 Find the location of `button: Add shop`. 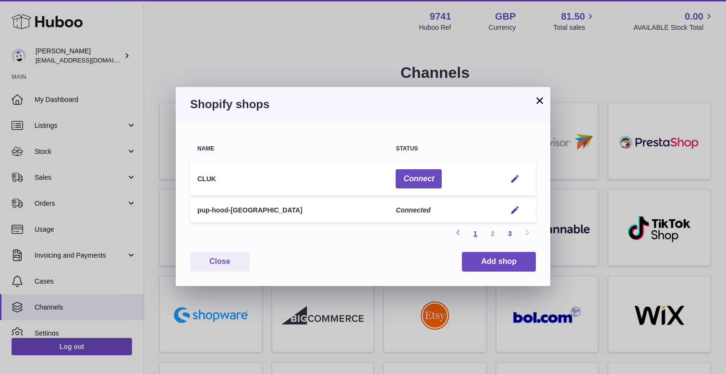

button: Add shop is located at coordinates (499, 261).